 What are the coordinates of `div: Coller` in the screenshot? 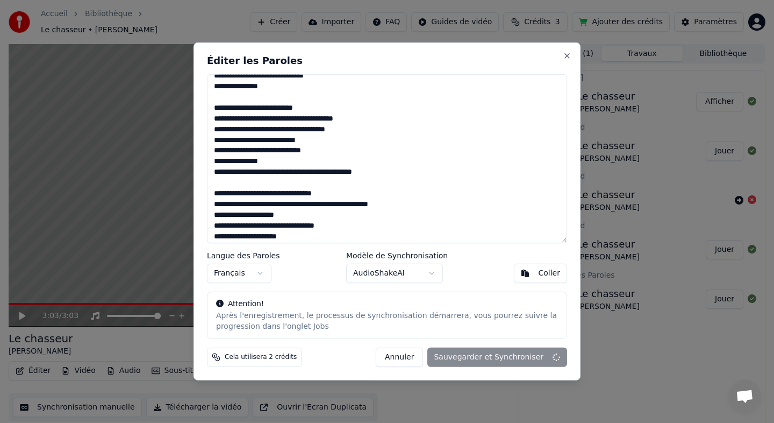 It's located at (549, 273).